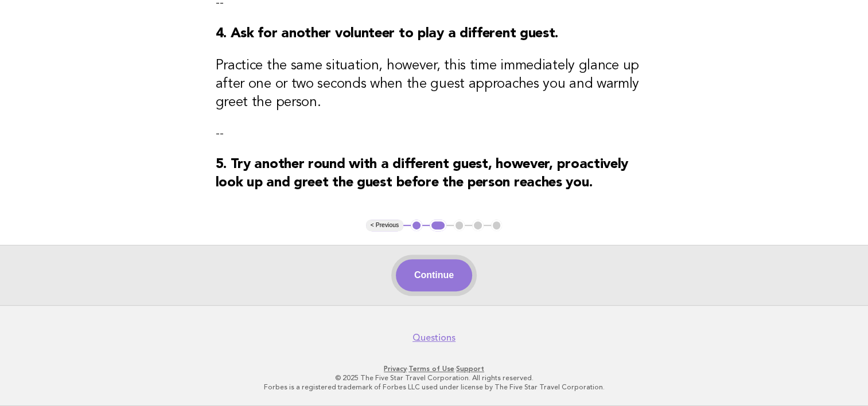 The width and height of the screenshot is (868, 406). I want to click on strong: 4. Ask for another volunteer to play a different guest., so click(387, 34).